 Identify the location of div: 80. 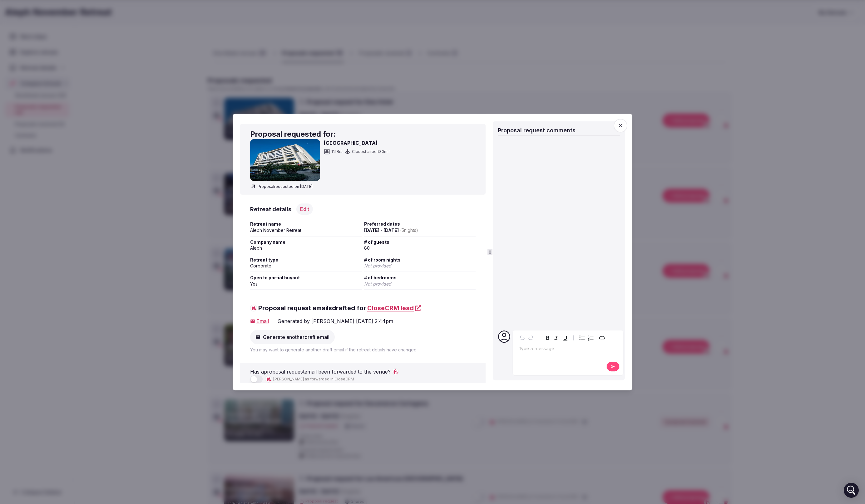
(420, 248).